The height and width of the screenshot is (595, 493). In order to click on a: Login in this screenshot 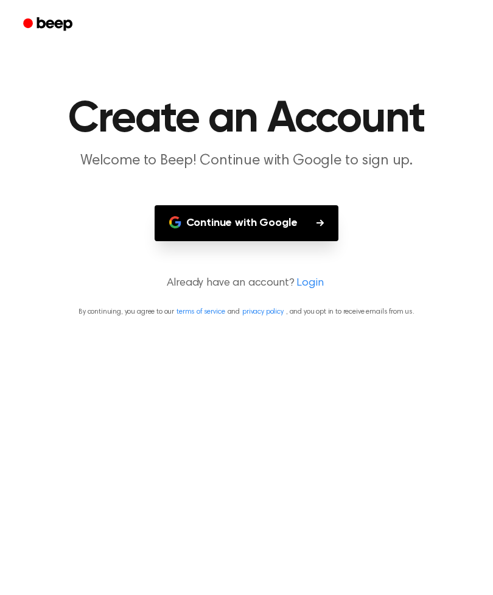, I will do `click(310, 283)`.